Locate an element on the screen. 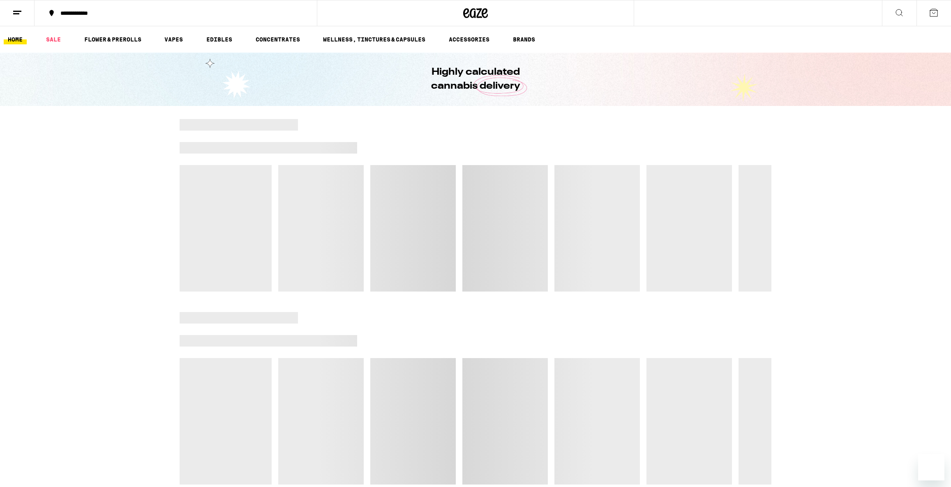 The width and height of the screenshot is (951, 487). a: HOME is located at coordinates (15, 39).